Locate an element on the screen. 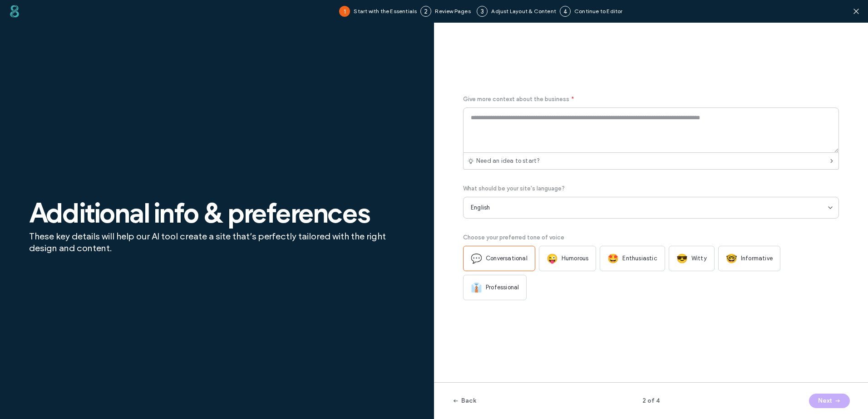 The height and width of the screenshot is (419, 868). div: 1 is located at coordinates (345, 12).